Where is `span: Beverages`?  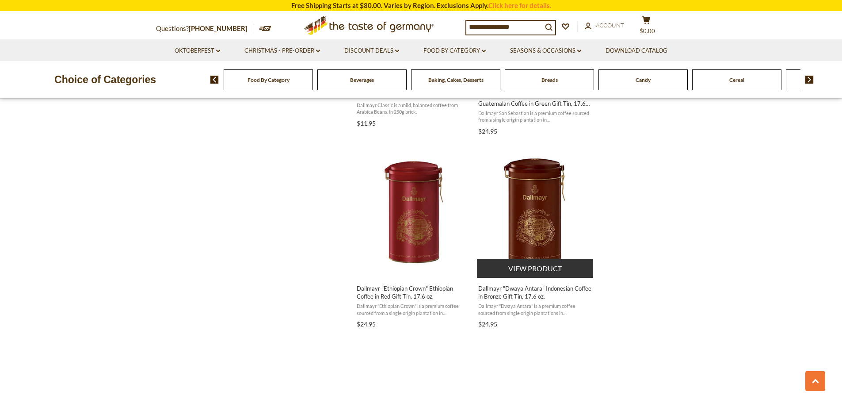 span: Beverages is located at coordinates (362, 80).